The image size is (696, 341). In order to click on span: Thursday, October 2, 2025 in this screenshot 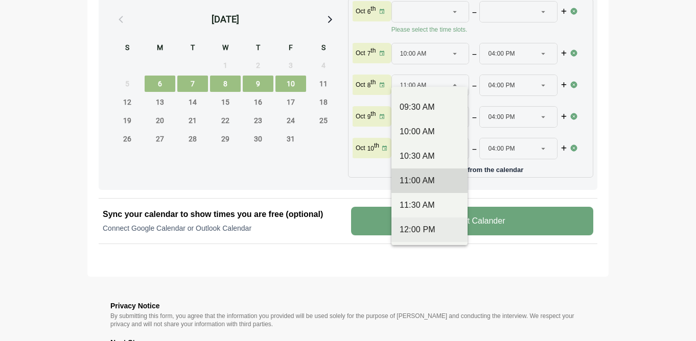, I will do `click(258, 65)`.